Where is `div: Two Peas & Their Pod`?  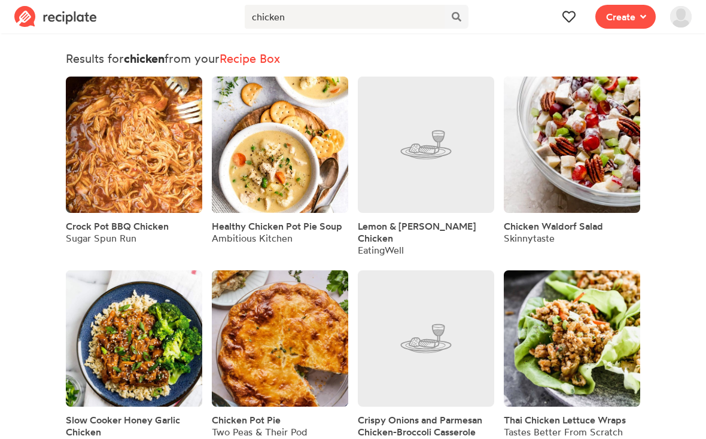
div: Two Peas & Their Pod is located at coordinates (260, 432).